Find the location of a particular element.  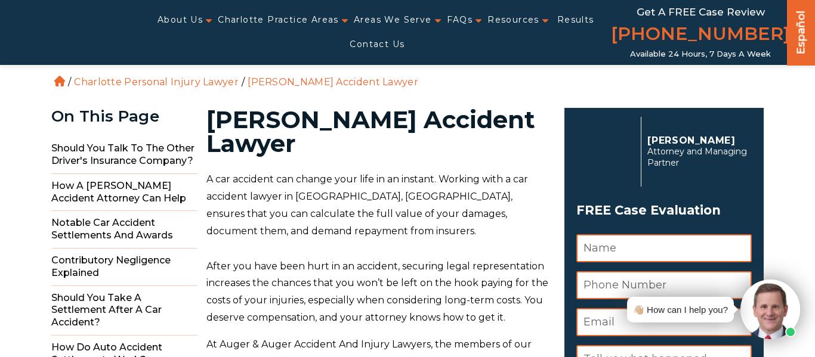

span: Available 24 Hours, 7 Days a Week is located at coordinates (700, 54).